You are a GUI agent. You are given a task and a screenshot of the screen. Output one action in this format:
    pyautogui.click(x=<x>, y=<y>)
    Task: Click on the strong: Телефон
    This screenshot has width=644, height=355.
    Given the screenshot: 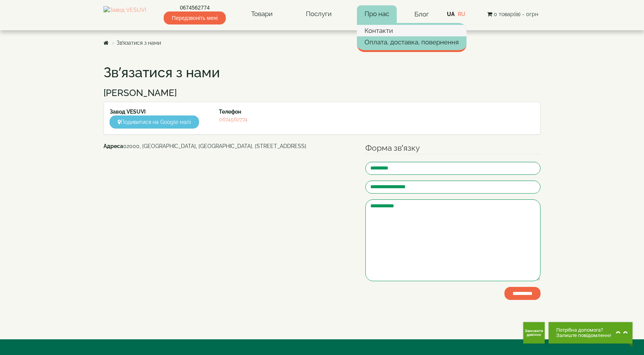 What is the action you would take?
    pyautogui.click(x=230, y=112)
    